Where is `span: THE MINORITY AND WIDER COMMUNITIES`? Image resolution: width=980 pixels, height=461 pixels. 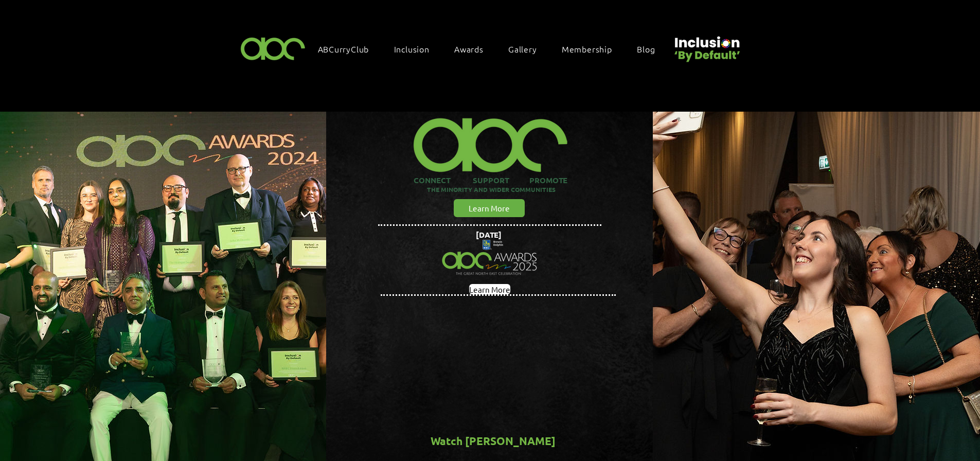 span: THE MINORITY AND WIDER COMMUNITIES is located at coordinates (491, 189).